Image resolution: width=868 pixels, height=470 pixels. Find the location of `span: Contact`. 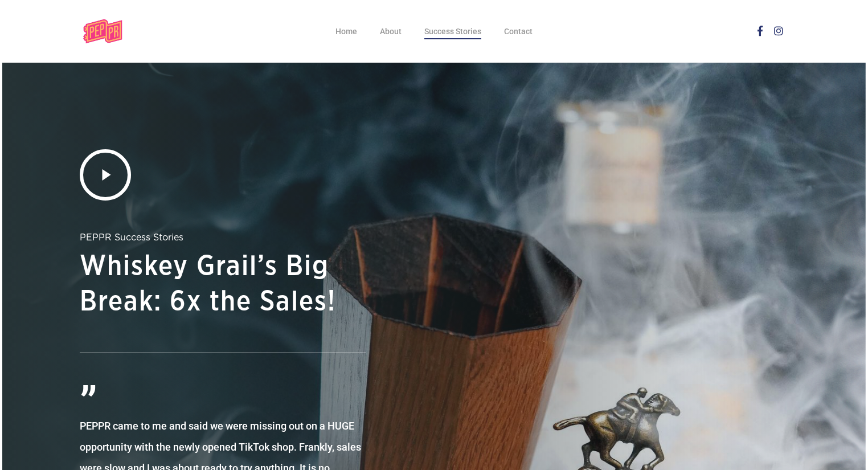

span: Contact is located at coordinates (518, 31).